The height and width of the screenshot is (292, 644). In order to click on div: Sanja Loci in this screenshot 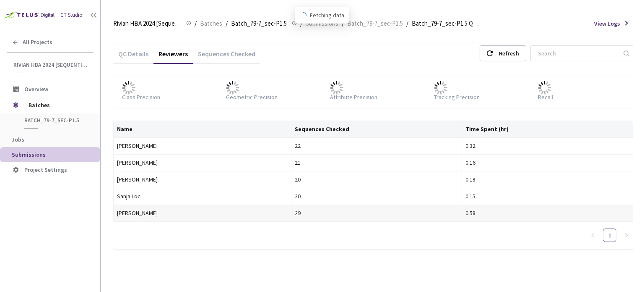, I will do `click(202, 196)`.